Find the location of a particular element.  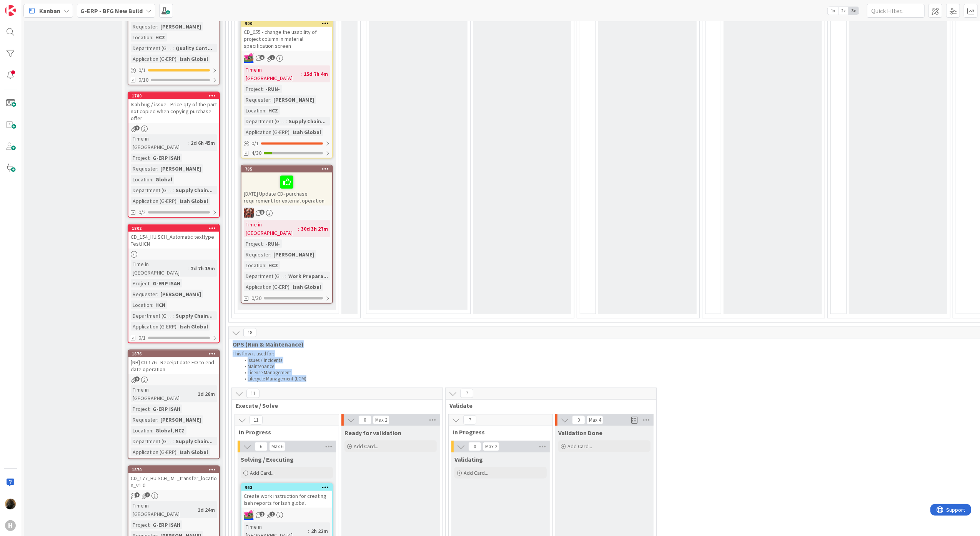

span: 5 is located at coordinates (262, 212).